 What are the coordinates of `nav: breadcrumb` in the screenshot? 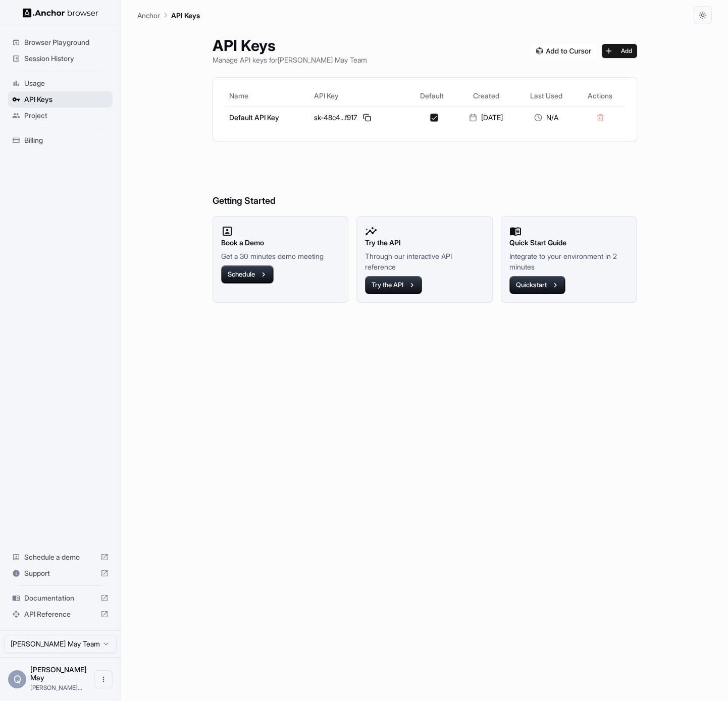 It's located at (169, 15).